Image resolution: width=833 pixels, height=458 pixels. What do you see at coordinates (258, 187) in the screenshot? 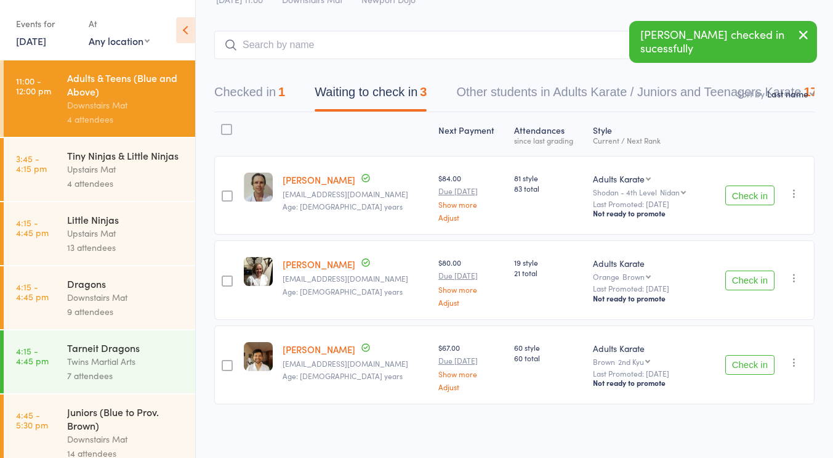
I see `img: image1613709406.png` at bounding box center [258, 187].